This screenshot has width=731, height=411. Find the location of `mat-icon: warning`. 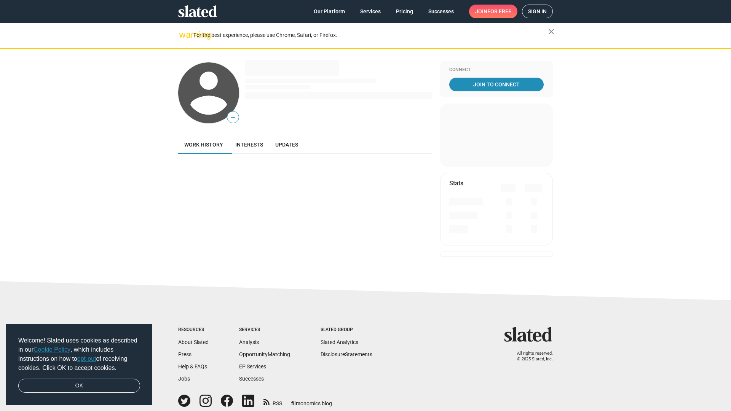

mat-icon: warning is located at coordinates (183, 35).